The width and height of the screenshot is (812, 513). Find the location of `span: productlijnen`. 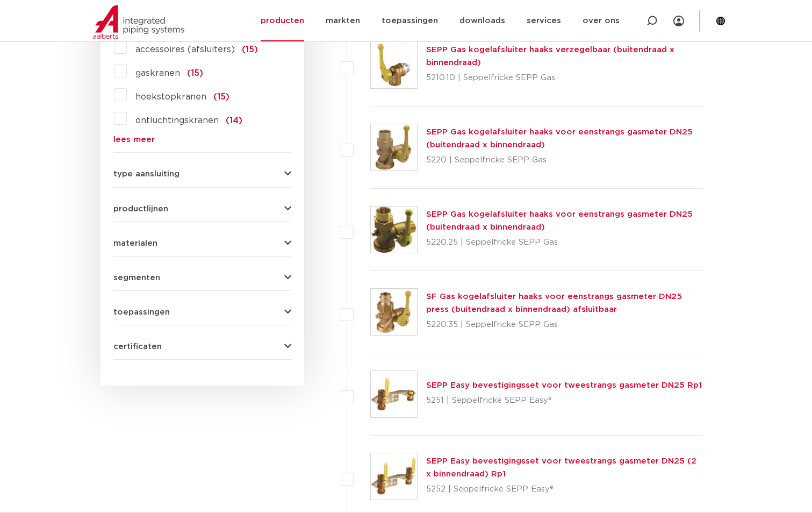

span: productlijnen is located at coordinates (141, 209).